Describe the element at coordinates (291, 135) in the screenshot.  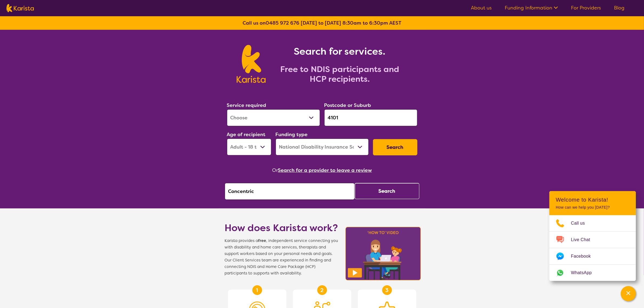
I see `label: Funding type` at that location.